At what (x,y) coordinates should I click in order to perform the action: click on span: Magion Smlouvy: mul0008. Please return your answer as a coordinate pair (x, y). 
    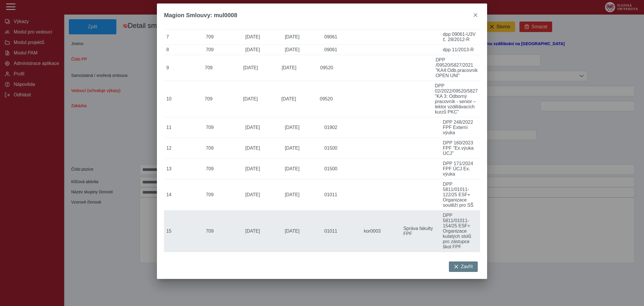
    Looking at the image, I should click on (200, 15).